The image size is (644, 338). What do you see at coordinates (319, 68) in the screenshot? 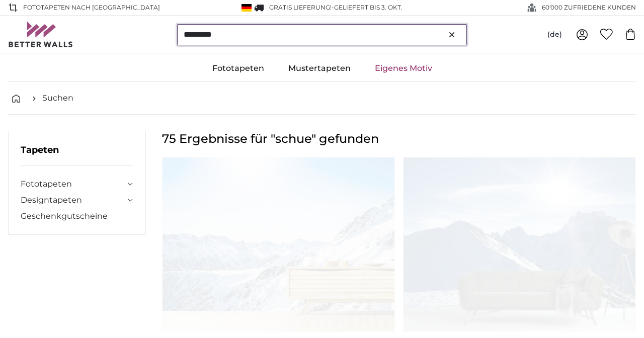
I see `a: Mustertapeten` at bounding box center [319, 68].